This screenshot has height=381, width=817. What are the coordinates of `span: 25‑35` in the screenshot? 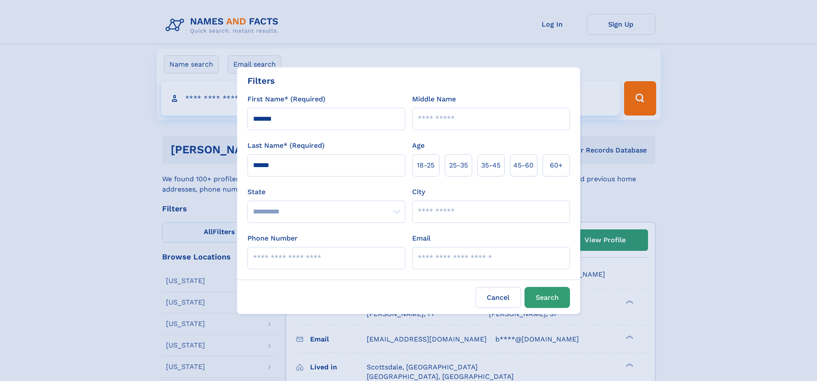 It's located at (459, 165).